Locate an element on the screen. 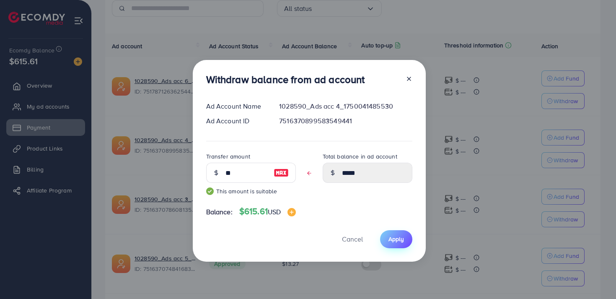 Image resolution: width=616 pixels, height=299 pixels. div: 1028590_Ads acc 4_1750041485530 is located at coordinates (345, 106).